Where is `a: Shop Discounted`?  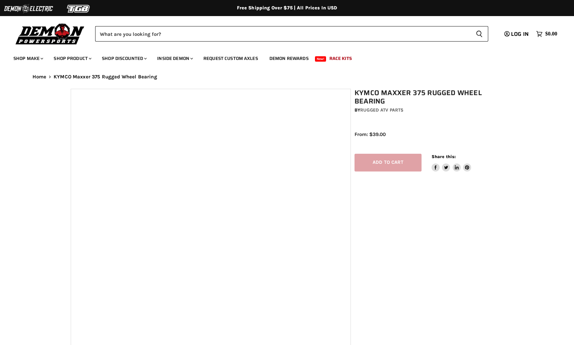
a: Shop Discounted is located at coordinates (124, 58).